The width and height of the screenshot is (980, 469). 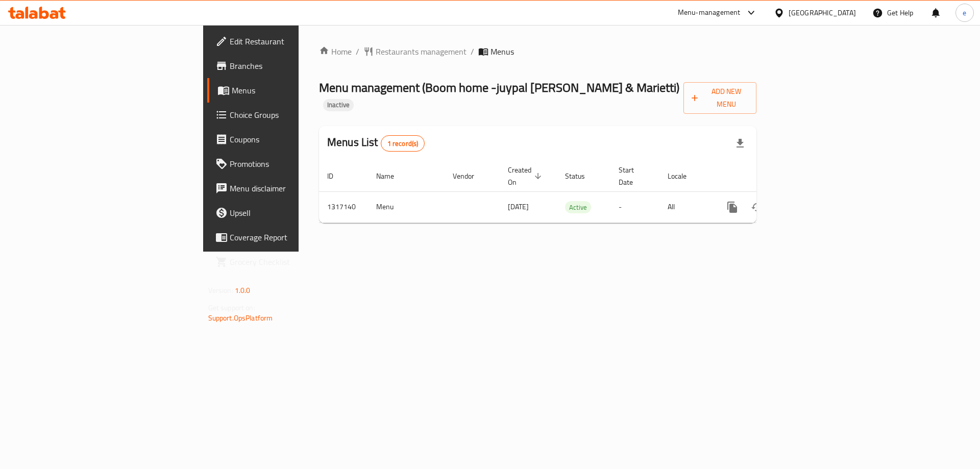 What do you see at coordinates (573, 192) in the screenshot?
I see `table: enhanced table` at bounding box center [573, 192].